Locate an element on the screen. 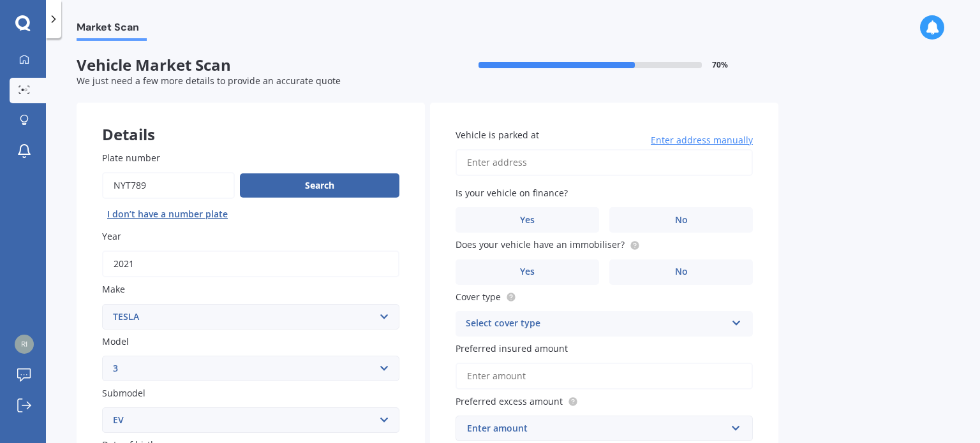 Image resolution: width=980 pixels, height=443 pixels. input: Enter plate number is located at coordinates (169, 186).